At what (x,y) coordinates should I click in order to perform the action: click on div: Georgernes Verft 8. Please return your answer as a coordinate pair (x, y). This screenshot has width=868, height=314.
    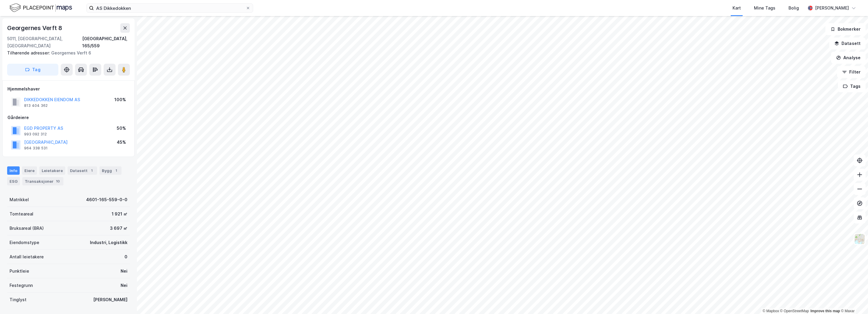
    Looking at the image, I should click on (35, 28).